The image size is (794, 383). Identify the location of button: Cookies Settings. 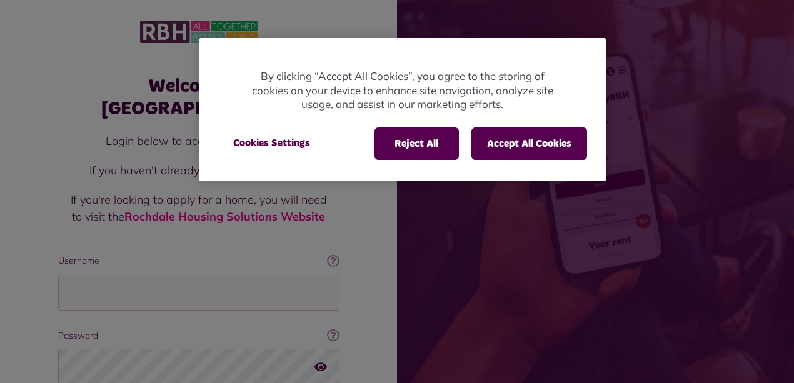
(271, 143).